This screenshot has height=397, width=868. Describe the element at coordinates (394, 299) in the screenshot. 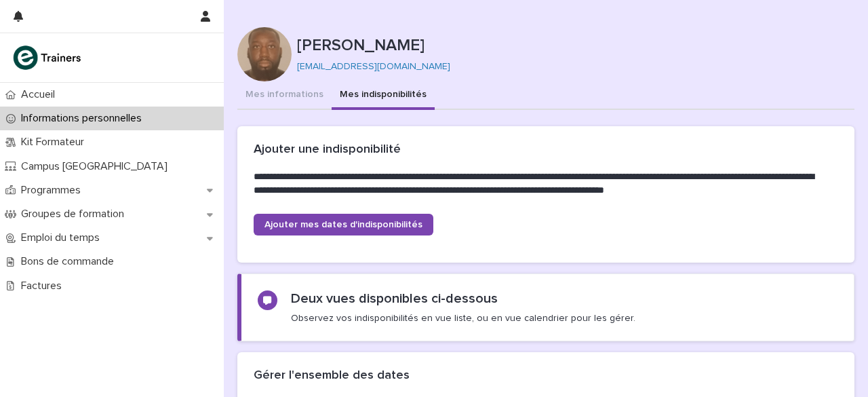

I see `h2: Deux vues disponibles ci-dessous` at that location.